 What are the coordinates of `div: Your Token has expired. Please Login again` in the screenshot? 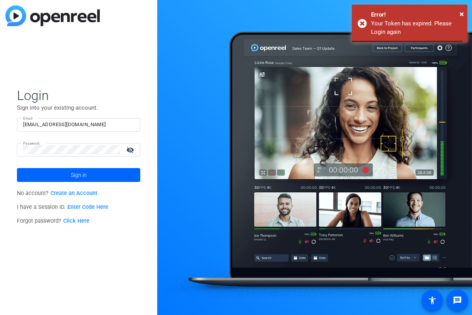 It's located at (416, 28).